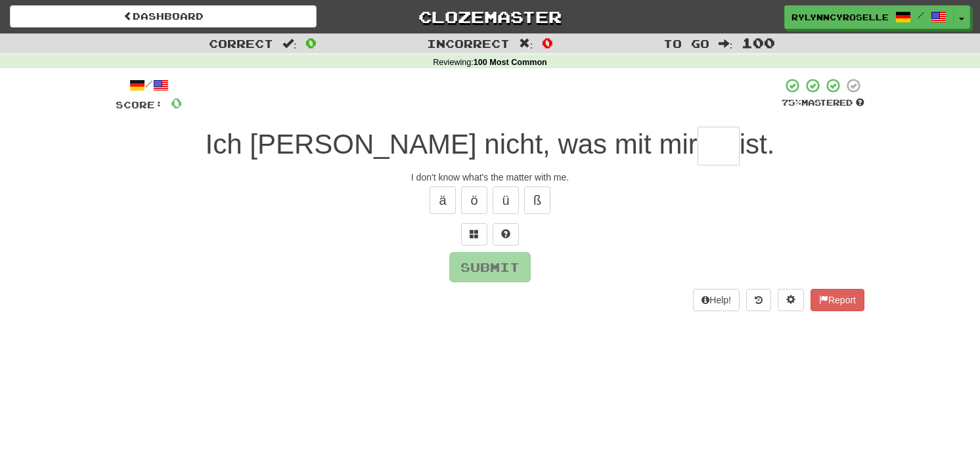 This screenshot has width=980, height=474. Describe the element at coordinates (474, 234) in the screenshot. I see `button: Switch sentence to multiple choice alt+p` at that location.